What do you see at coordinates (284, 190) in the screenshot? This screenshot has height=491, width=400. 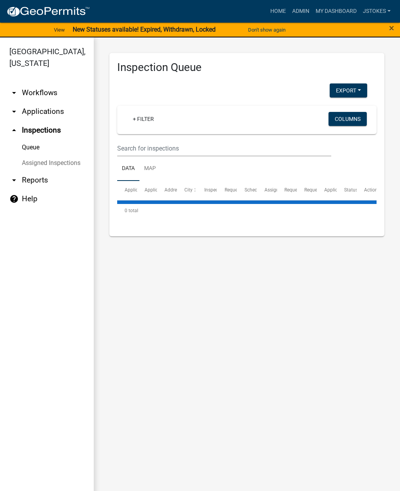 I see `span: Assigned Inspector` at bounding box center [284, 190].